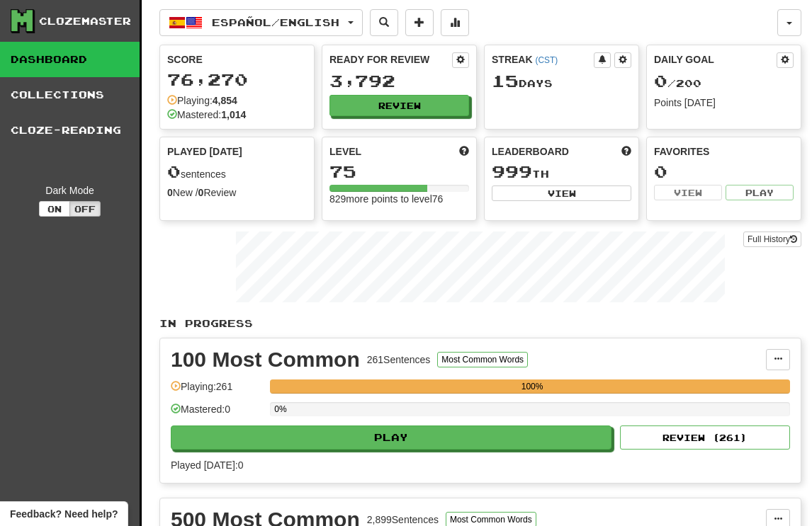 The width and height of the screenshot is (812, 526). What do you see at coordinates (561, 81) in the screenshot?
I see `div: Day s` at bounding box center [561, 81].